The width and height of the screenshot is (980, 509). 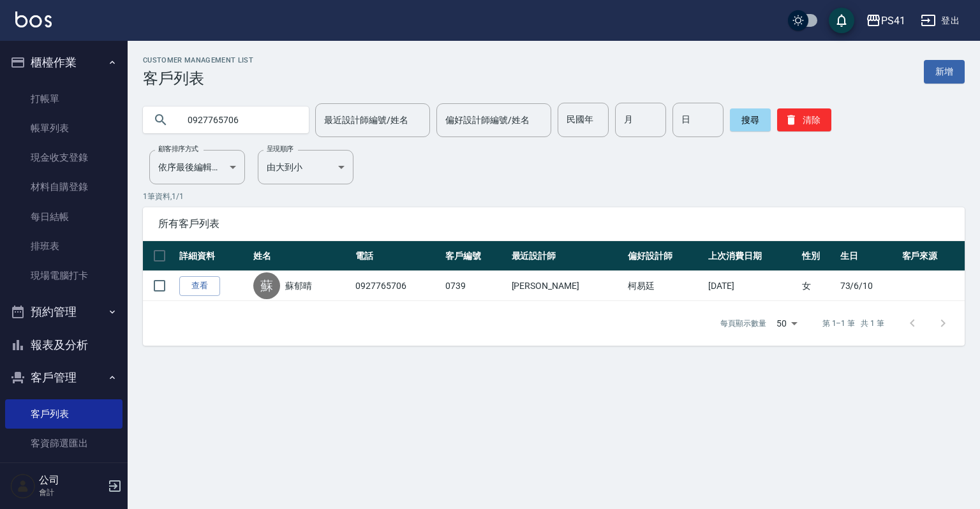 What do you see at coordinates (64, 157) in the screenshot?
I see `a: 現金收支登錄` at bounding box center [64, 157].